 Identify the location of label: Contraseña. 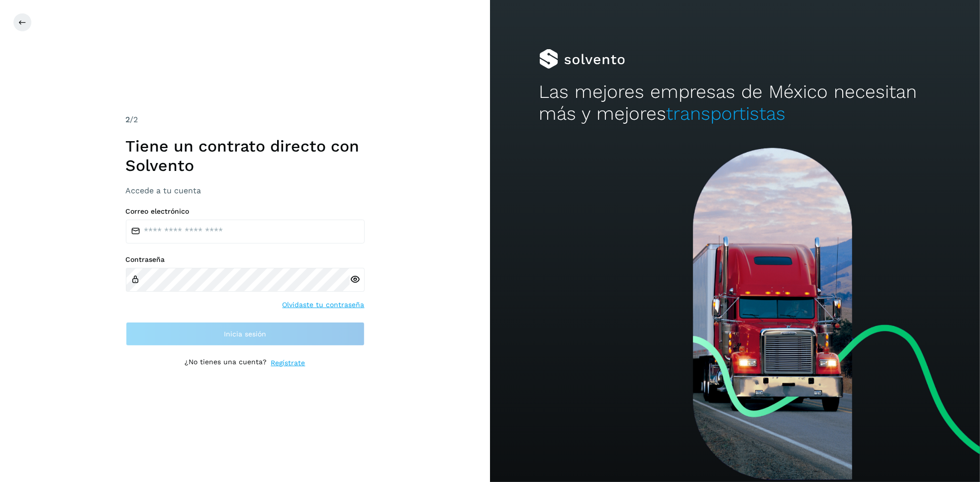
(245, 259).